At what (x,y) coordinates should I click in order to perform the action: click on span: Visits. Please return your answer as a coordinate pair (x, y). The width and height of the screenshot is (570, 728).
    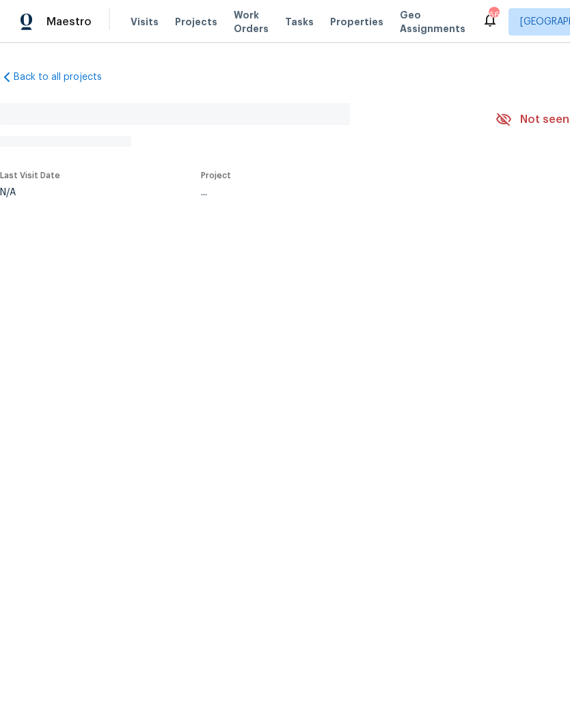
    Looking at the image, I should click on (144, 22).